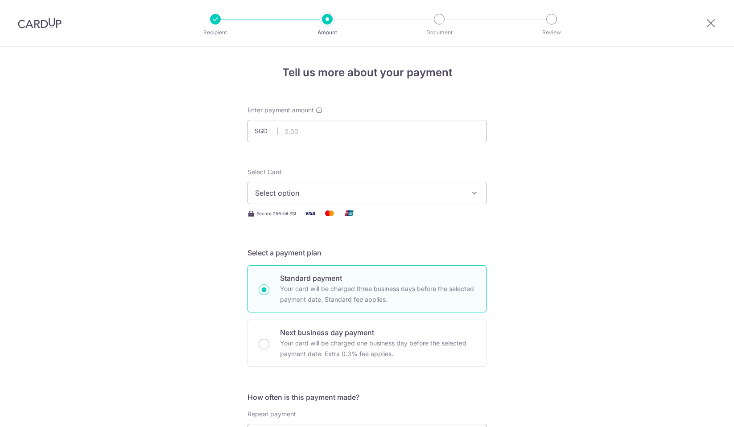 The height and width of the screenshot is (427, 734). What do you see at coordinates (378, 278) in the screenshot?
I see `p: Standard payment` at bounding box center [378, 278].